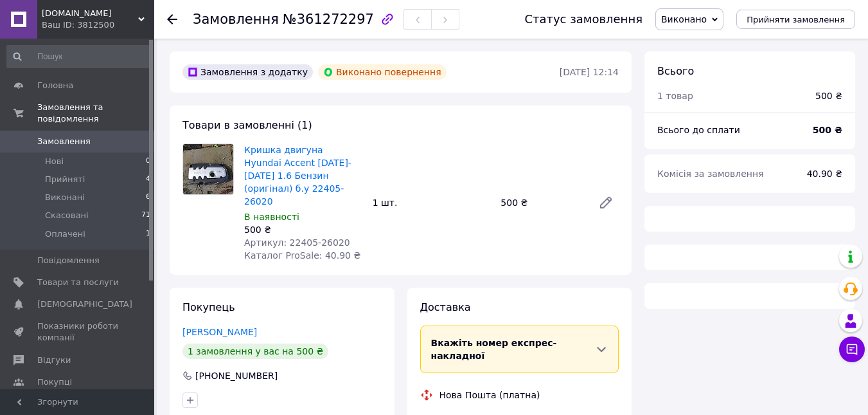 The height and width of the screenshot is (415, 868). What do you see at coordinates (710, 174) in the screenshot?
I see `span: Комісія за замовлення` at bounding box center [710, 174].